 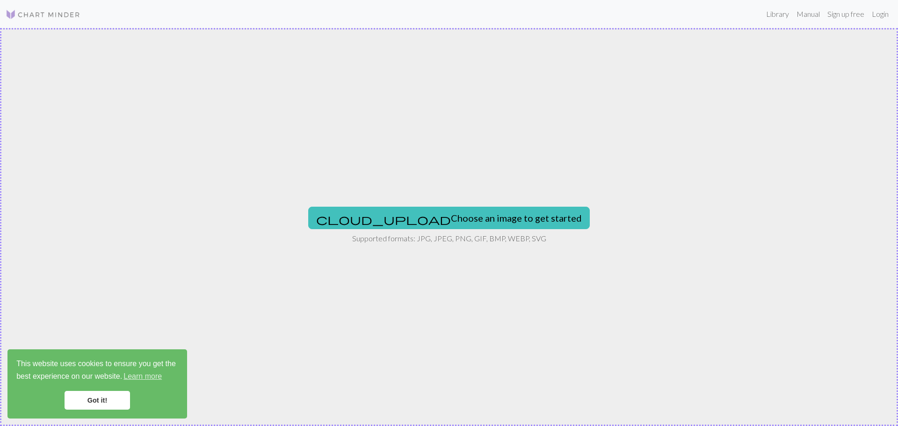 What do you see at coordinates (808, 14) in the screenshot?
I see `a: Manual` at bounding box center [808, 14].